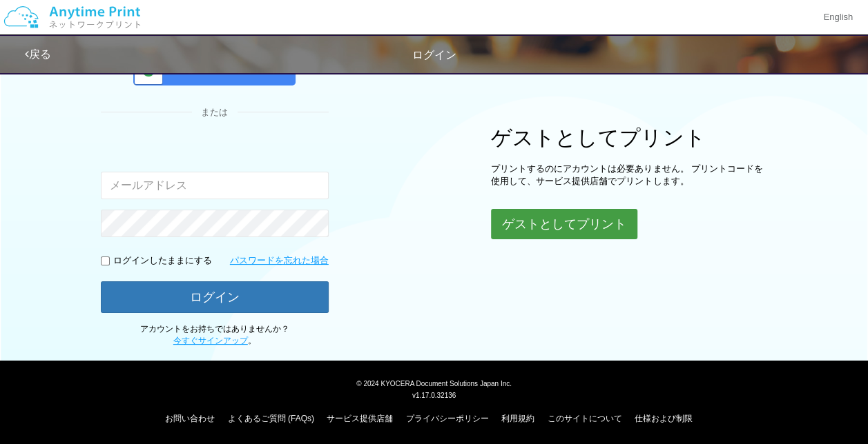 Image resolution: width=868 pixels, height=444 pixels. What do you see at coordinates (215, 297) in the screenshot?
I see `button: ログイン` at bounding box center [215, 297].